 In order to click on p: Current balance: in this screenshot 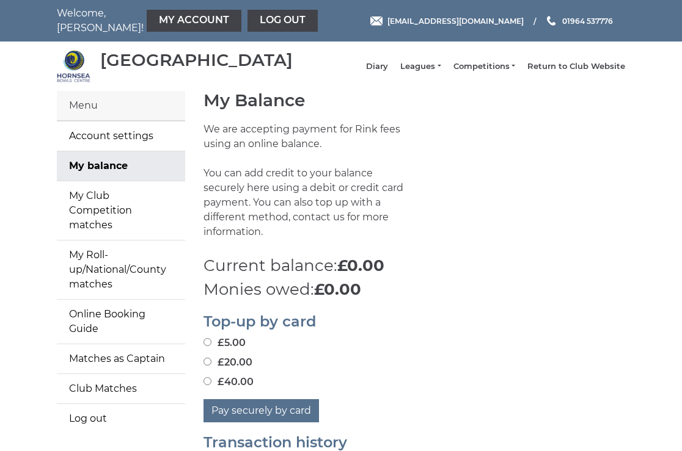, I will do `click(414, 266)`.